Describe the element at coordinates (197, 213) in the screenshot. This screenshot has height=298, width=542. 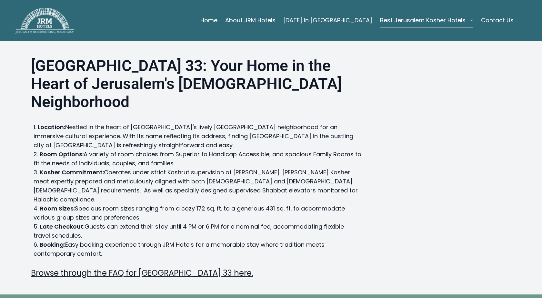
I see `li: Specious room sizes ranging from a cozy 172 sq. ft. to a generous 431 sq. ft. to accommodate vari...` at that location.